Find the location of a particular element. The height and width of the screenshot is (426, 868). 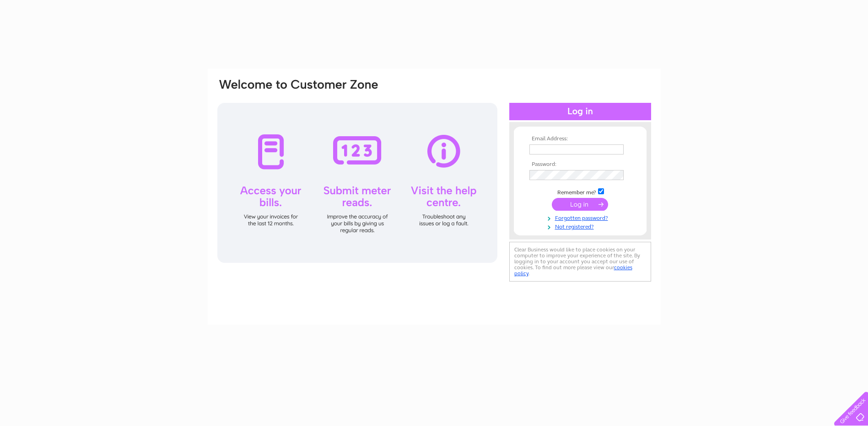

th: Password: is located at coordinates (580, 165).